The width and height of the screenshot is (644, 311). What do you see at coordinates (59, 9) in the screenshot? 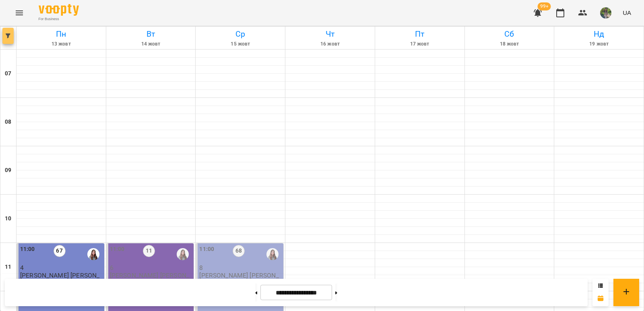
I see `img: Voopty Logo` at bounding box center [59, 9].